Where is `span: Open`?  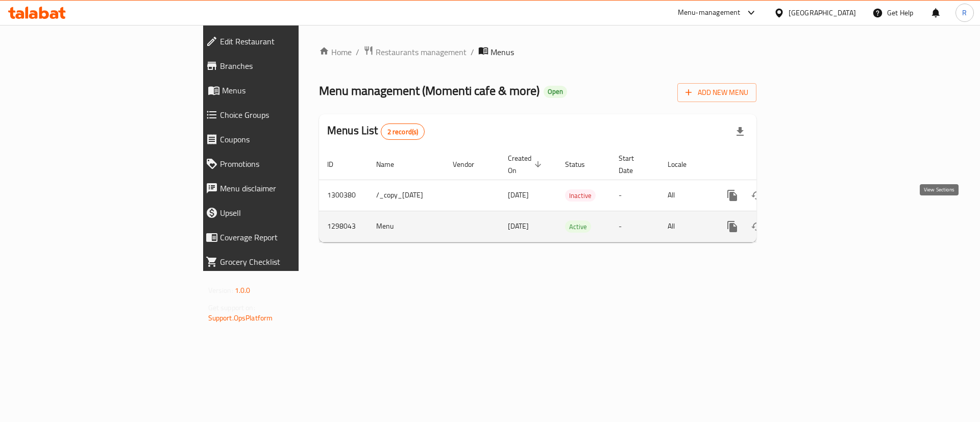 span: Open is located at coordinates (555, 91).